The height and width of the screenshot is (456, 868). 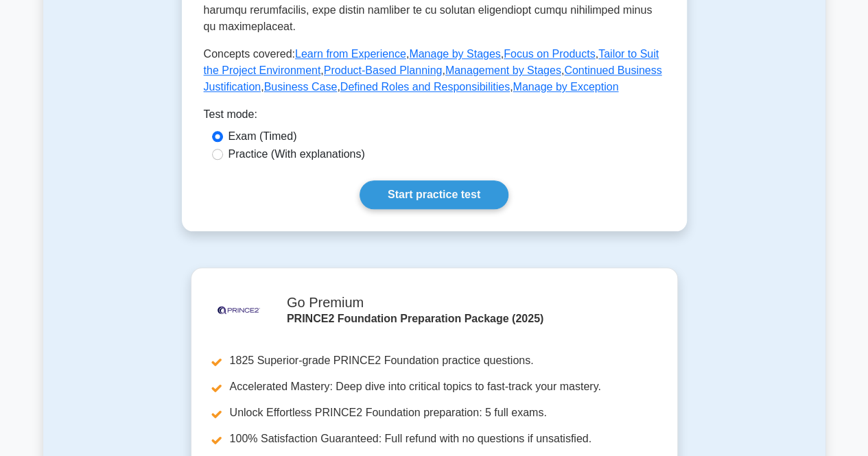 What do you see at coordinates (435, 71) in the screenshot?
I see `p: Concepts covered: , , , , , , , , ,` at bounding box center [435, 71].